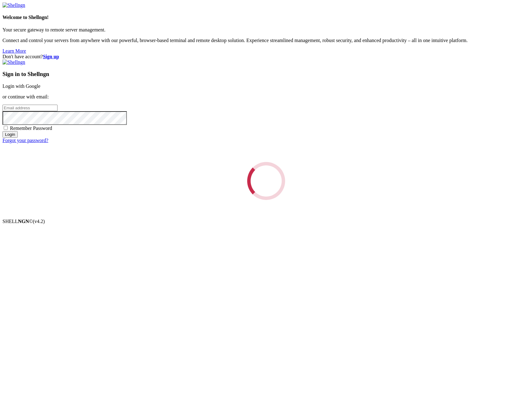 This screenshot has width=532, height=404. Describe the element at coordinates (266, 97) in the screenshot. I see `p: or continue with email:` at that location.